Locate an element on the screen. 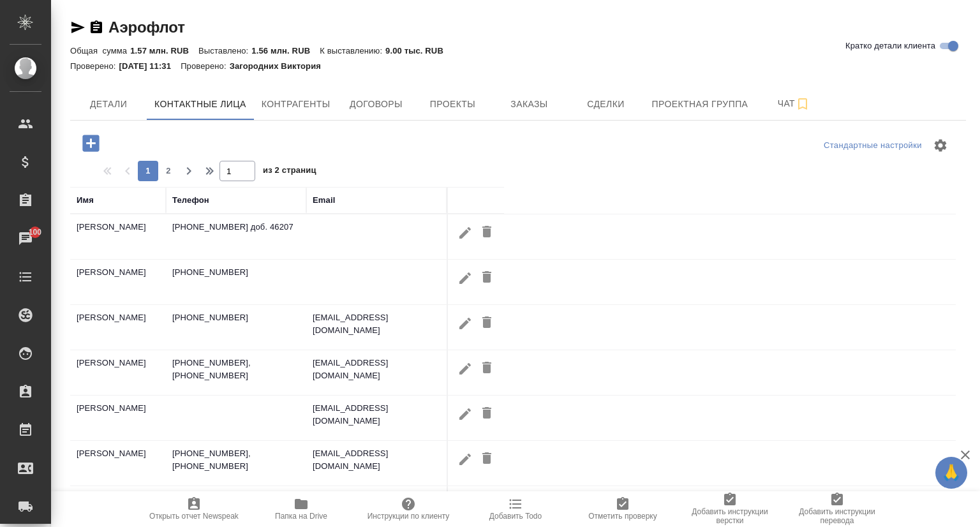  button: 2 is located at coordinates (169, 171).